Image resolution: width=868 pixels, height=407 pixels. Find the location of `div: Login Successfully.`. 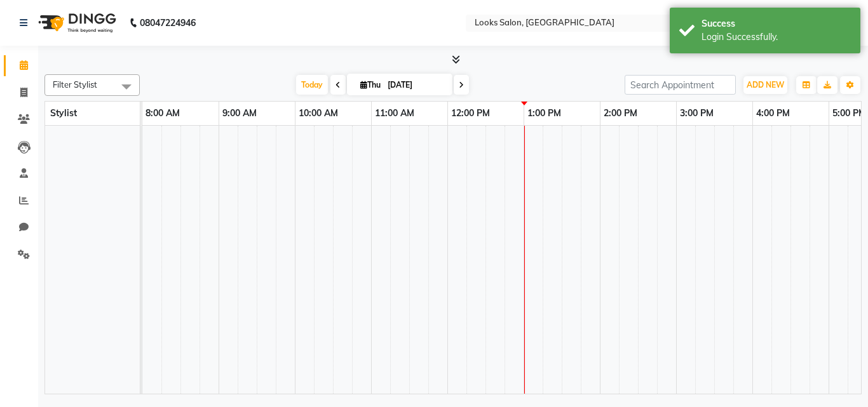

div: Login Successfully. is located at coordinates (776, 37).